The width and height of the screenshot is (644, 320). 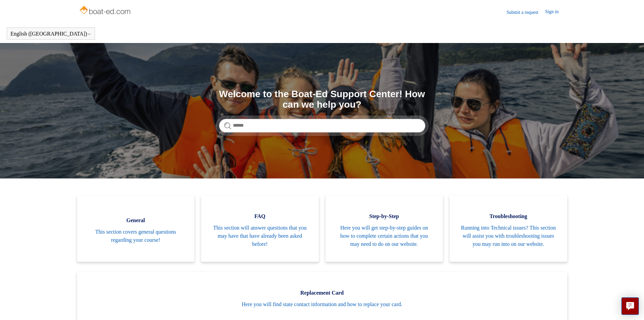 I want to click on a: FAQ This section will answer questions that you may have that have already been asked before!, so click(x=260, y=229).